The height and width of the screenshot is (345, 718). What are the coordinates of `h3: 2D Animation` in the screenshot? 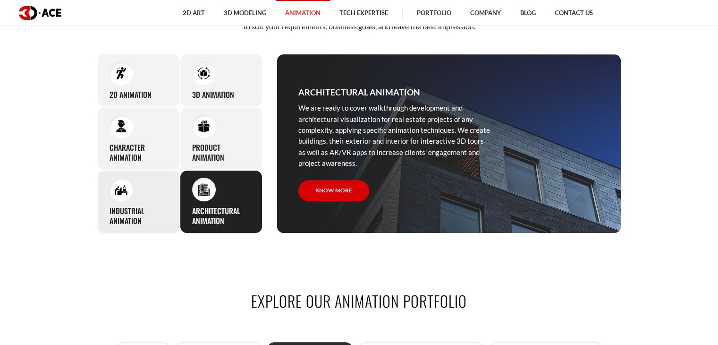 It's located at (130, 94).